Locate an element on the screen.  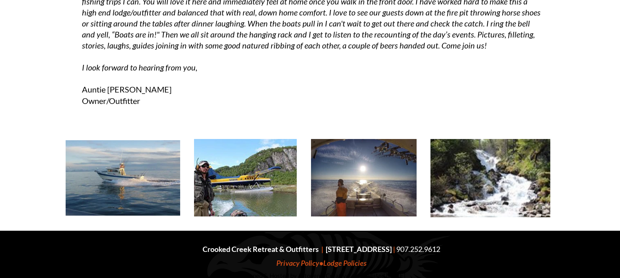
a: 907.252.9612 is located at coordinates (418, 249).